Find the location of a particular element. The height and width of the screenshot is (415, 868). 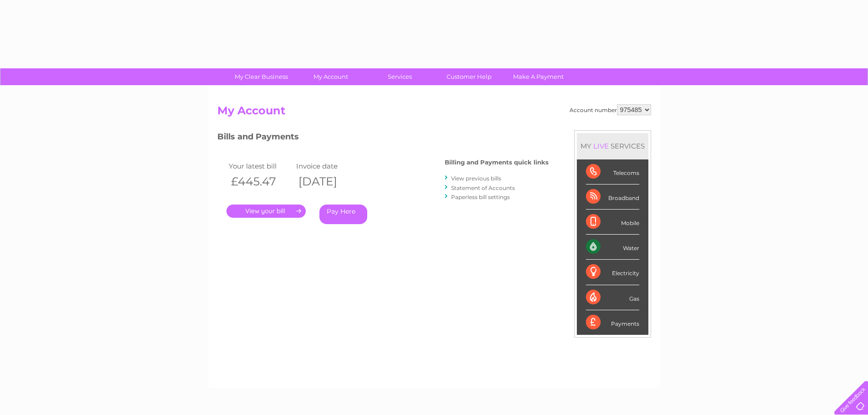

th: £445.47 is located at coordinates (260, 181).